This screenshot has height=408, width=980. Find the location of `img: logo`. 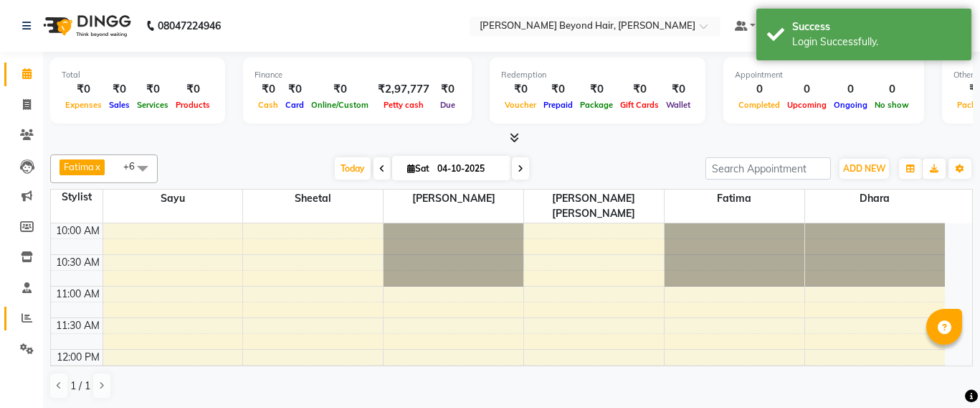

img: logo is located at coordinates (86, 26).